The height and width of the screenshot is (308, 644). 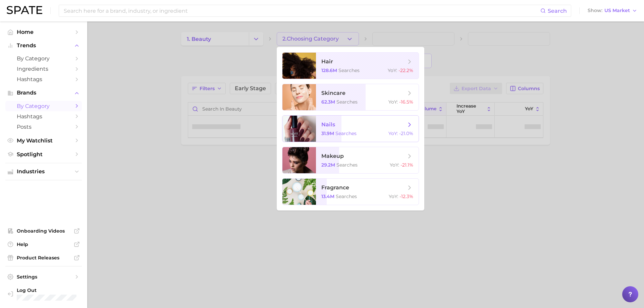 I want to click on span: -22.2%, so click(x=406, y=71).